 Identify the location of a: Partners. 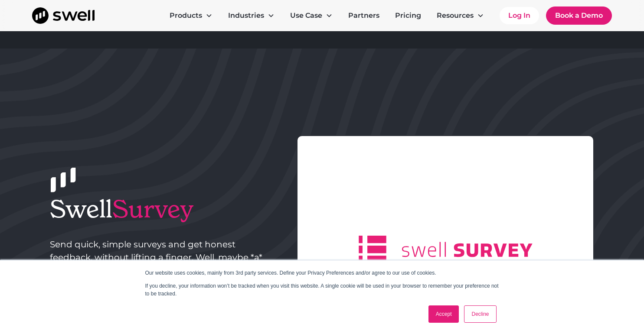
(364, 15).